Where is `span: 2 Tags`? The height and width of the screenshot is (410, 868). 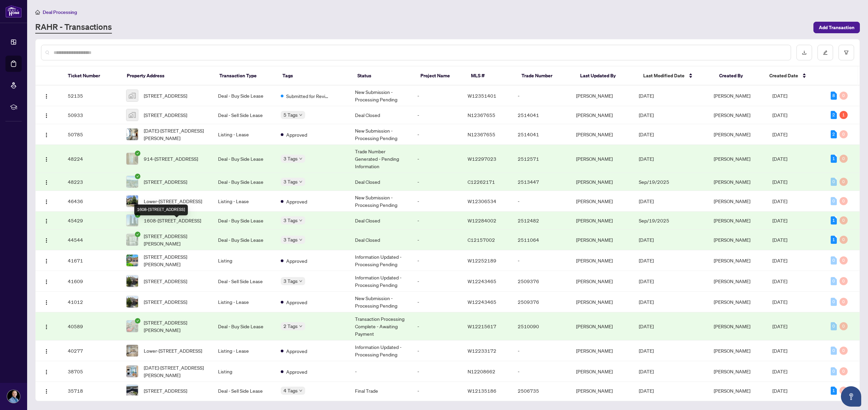 span: 2 Tags is located at coordinates (291, 326).